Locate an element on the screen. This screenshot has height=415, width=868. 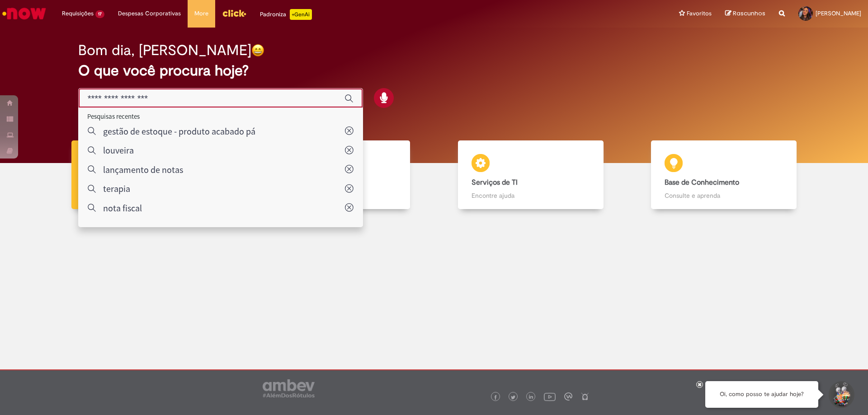
img: logo_footer_twitter.png is located at coordinates (513, 397).